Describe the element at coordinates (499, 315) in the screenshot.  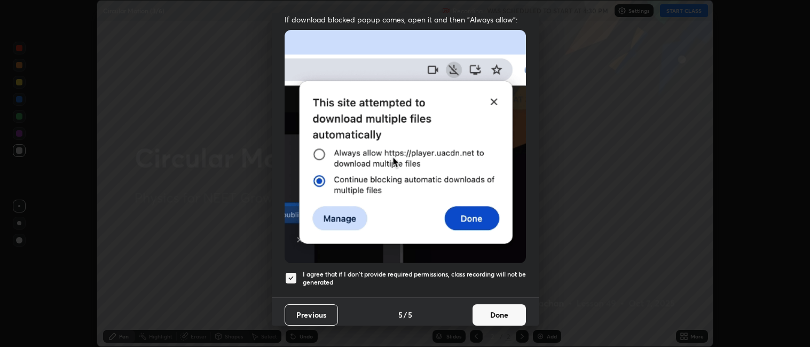
I see `button: Done` at that location.